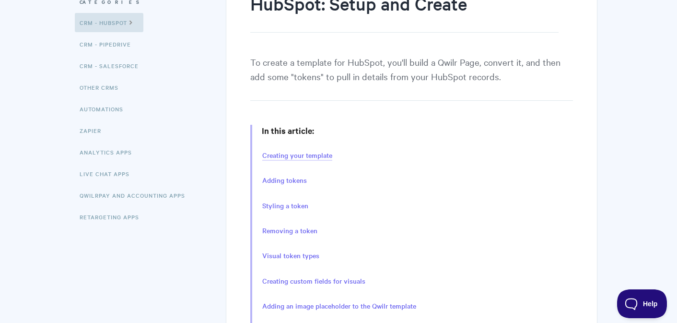 This screenshot has height=323, width=677. Describe the element at coordinates (285, 206) in the screenshot. I see `a: Styling a token` at that location.